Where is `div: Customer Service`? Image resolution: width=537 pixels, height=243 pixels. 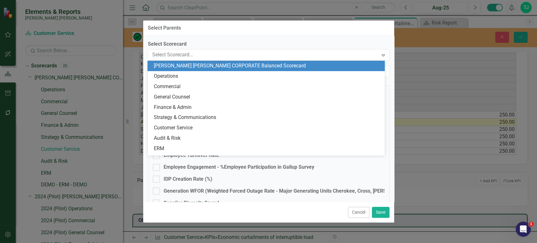 div: Customer Service is located at coordinates (267, 128).